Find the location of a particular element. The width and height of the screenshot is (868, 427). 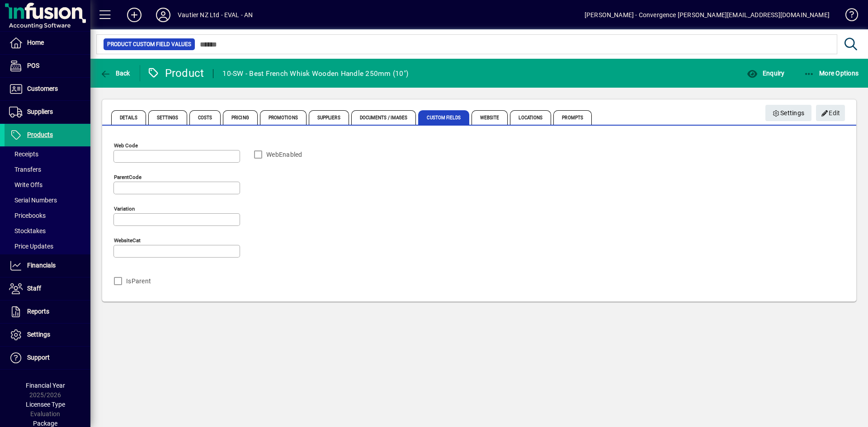

button: Back is located at coordinates (115, 74).